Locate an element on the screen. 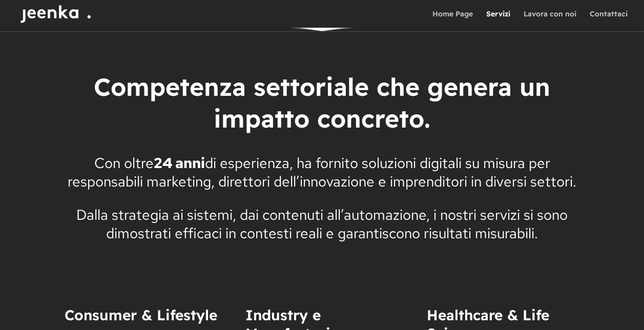 This screenshot has height=330, width=644. p: Con oltre di esperienza, ha fornito soluzioni digitali su misura per responsabili marketing, dire... is located at coordinates (323, 179).